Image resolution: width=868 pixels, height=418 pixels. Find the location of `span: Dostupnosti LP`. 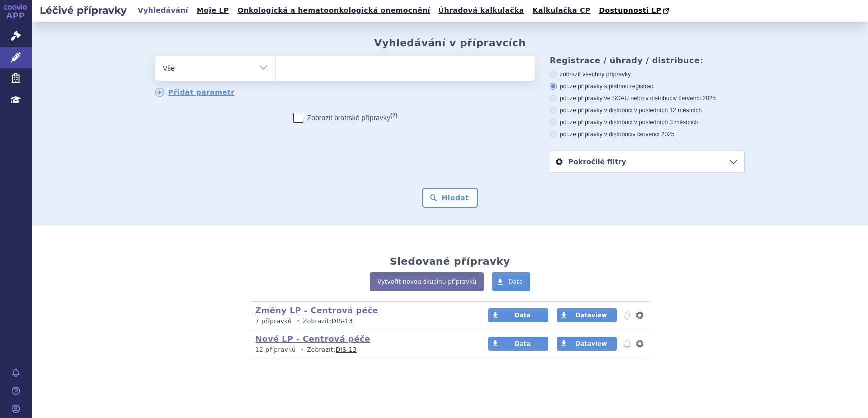

span: Dostupnosti LP is located at coordinates (630, 10).